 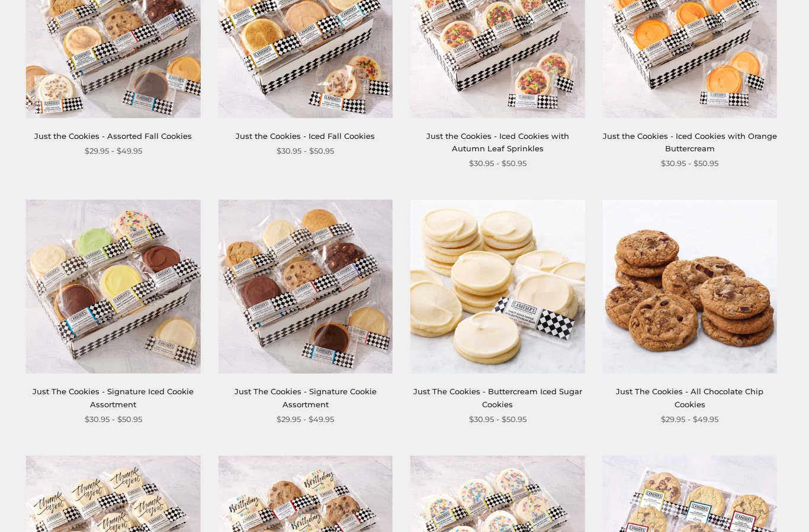 I want to click on img: Just The Cookies - All Chocolate Chip Cookies, so click(x=689, y=287).